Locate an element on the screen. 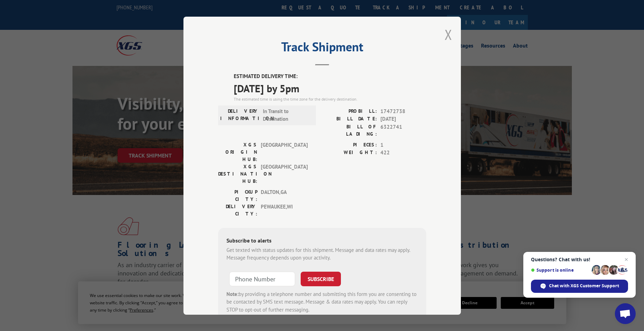  label: BILL OF LADING: is located at coordinates (349, 130).